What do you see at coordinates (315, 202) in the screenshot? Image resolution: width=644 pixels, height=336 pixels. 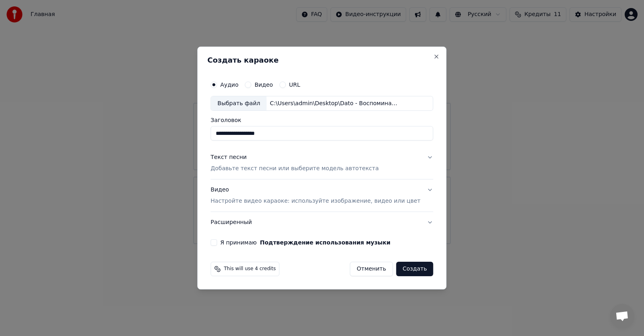 I see `p: Настройте видео караоке: используйте изображение, видео или цвет` at bounding box center [315, 202].